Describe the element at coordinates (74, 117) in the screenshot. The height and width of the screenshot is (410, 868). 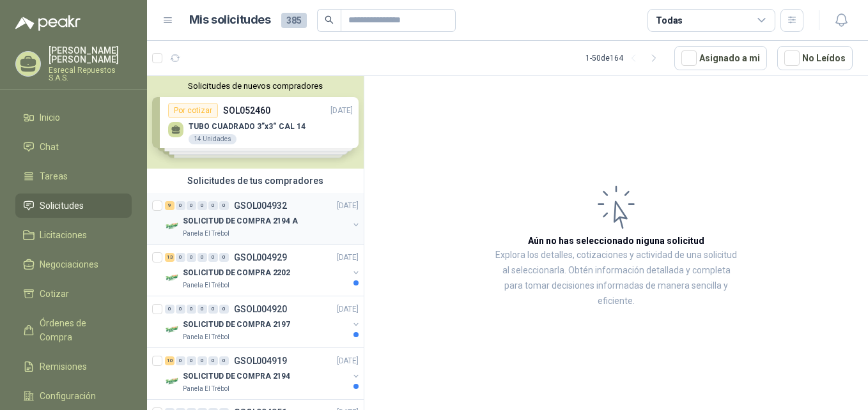
I see `a: Inicio` at that location.